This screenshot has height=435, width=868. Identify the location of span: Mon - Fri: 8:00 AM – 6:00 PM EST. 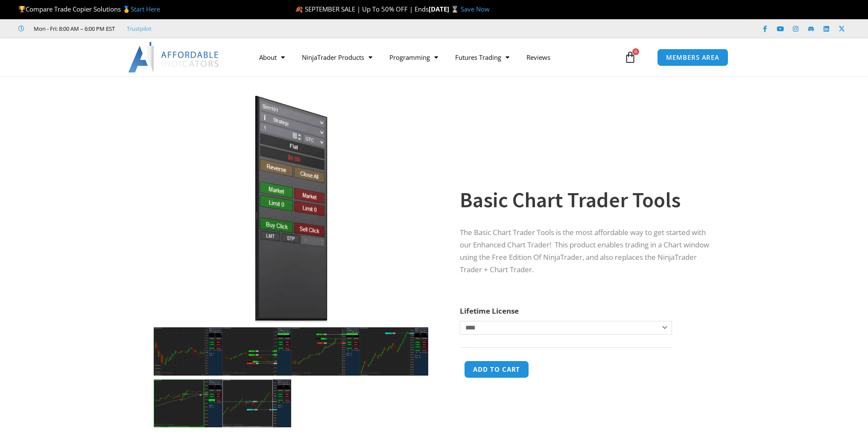
(73, 28).